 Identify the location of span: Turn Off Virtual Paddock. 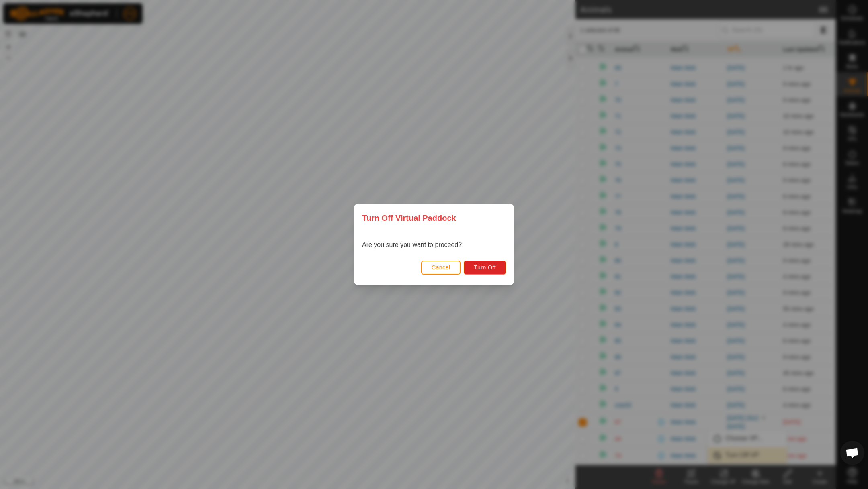
(409, 218).